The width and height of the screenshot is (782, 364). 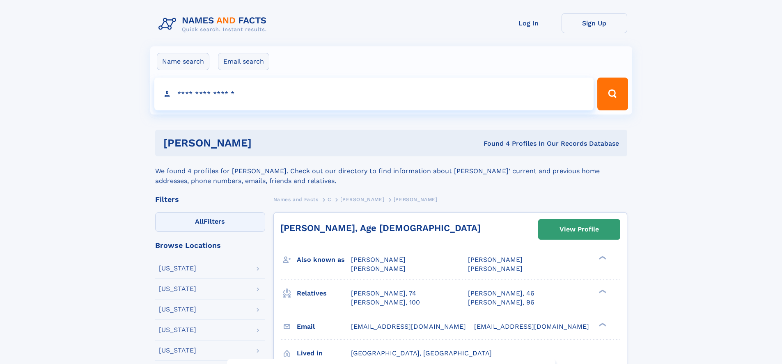 I want to click on h3: Lived in, so click(x=324, y=353).